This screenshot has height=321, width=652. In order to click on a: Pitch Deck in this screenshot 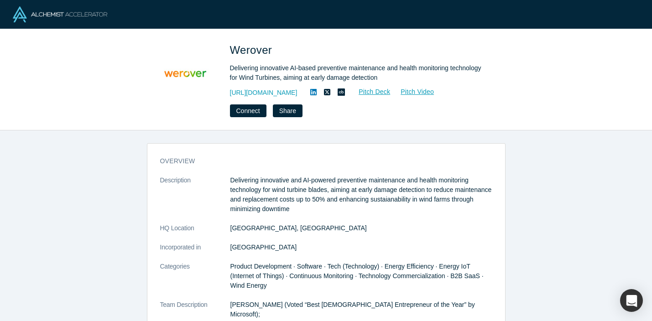, I will do `click(369, 92)`.